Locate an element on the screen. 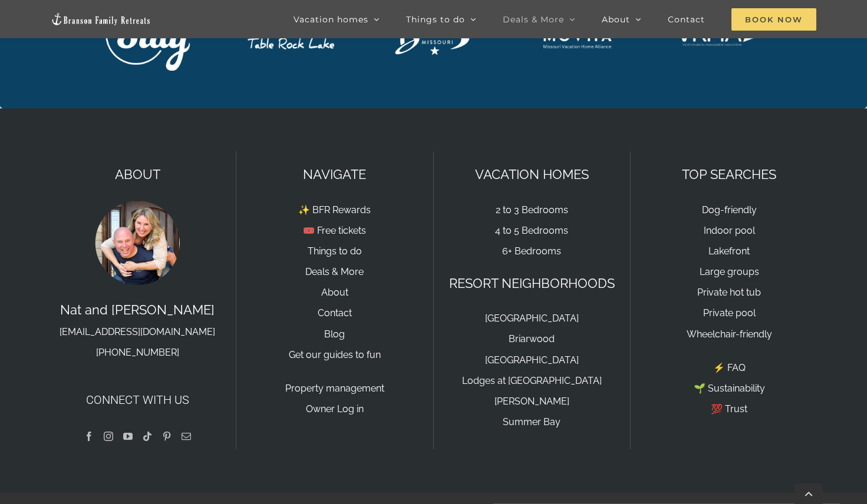 The image size is (867, 504). p: VACATION HOMES is located at coordinates (533, 174).